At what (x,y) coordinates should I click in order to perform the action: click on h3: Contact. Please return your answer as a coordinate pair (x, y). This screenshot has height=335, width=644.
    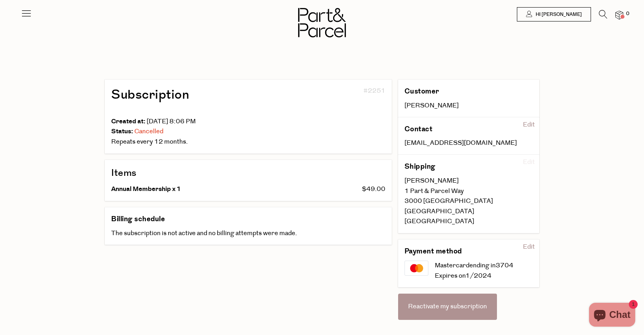
    Looking at the image, I should click on (456, 129).